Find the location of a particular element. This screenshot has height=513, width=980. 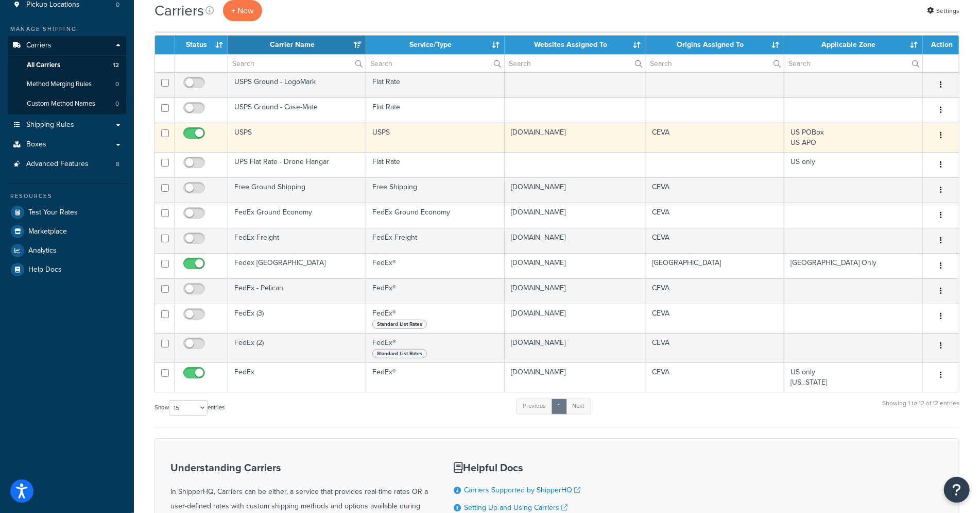

td: Free Shipping is located at coordinates (435, 190).